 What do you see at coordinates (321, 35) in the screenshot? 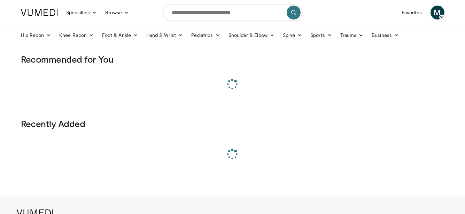
I see `a: Sports` at bounding box center [321, 35].